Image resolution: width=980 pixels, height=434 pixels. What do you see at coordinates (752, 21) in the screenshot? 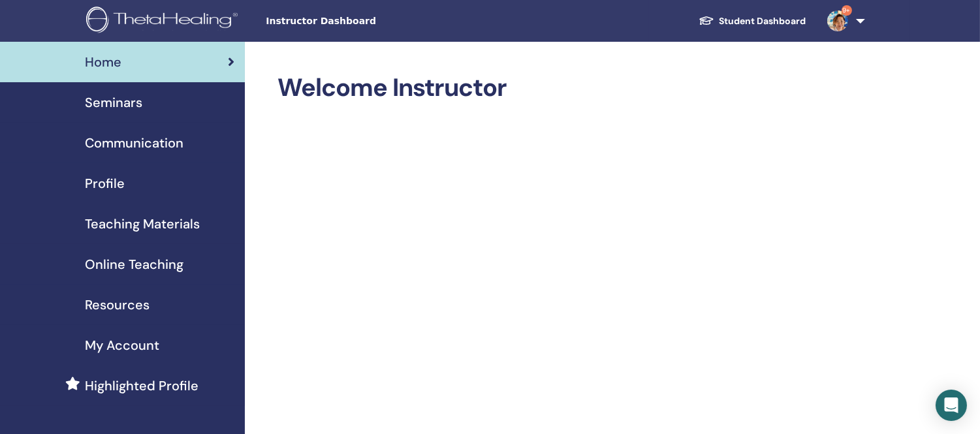
I see `a: Student Dashboard` at bounding box center [752, 21].